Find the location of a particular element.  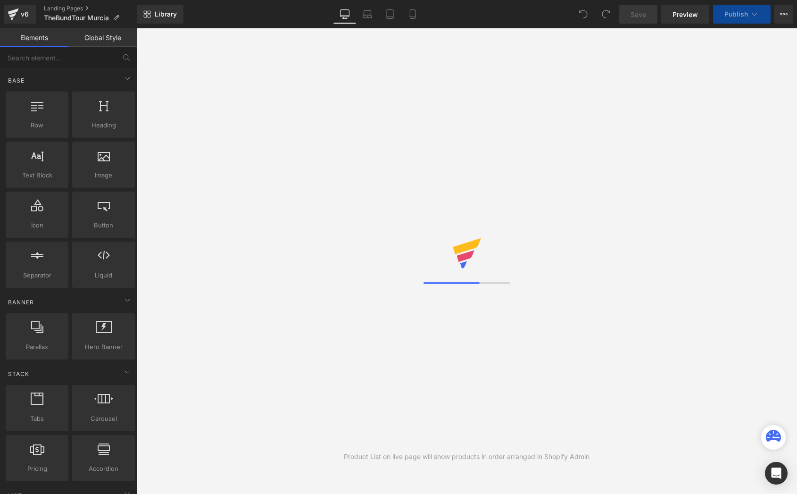

span: Row is located at coordinates (37, 125).